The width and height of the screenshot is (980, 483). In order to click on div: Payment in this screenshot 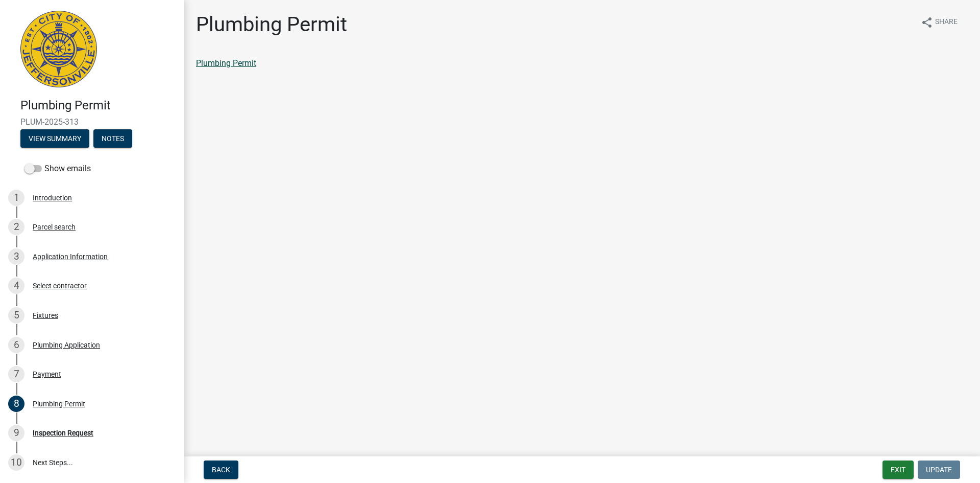, I will do `click(47, 374)`.